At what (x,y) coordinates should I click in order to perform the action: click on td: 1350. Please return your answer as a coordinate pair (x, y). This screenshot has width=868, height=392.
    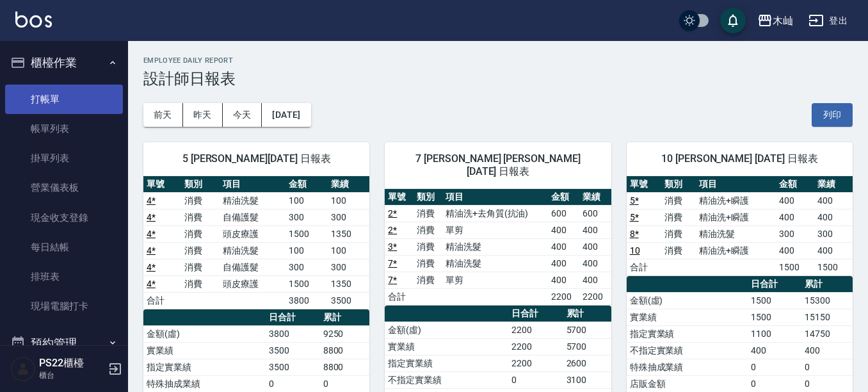
    Looking at the image, I should click on (349, 234).